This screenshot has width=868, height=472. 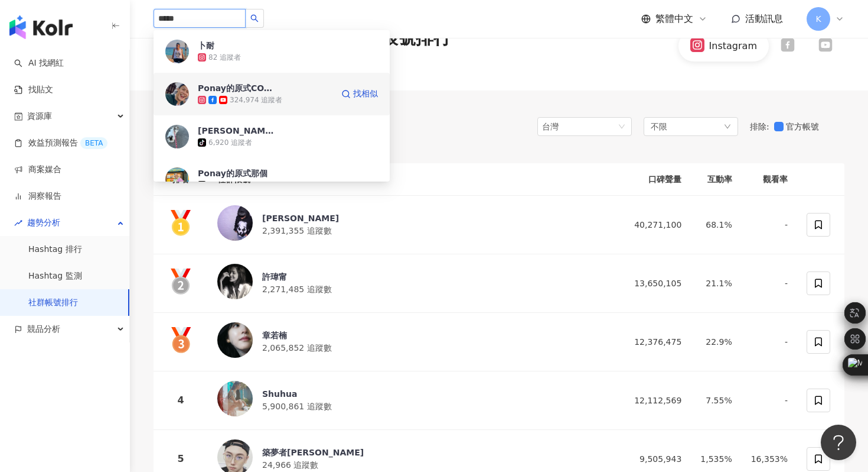 What do you see at coordinates (716, 283) in the screenshot?
I see `div: 21.1%` at bounding box center [716, 283].